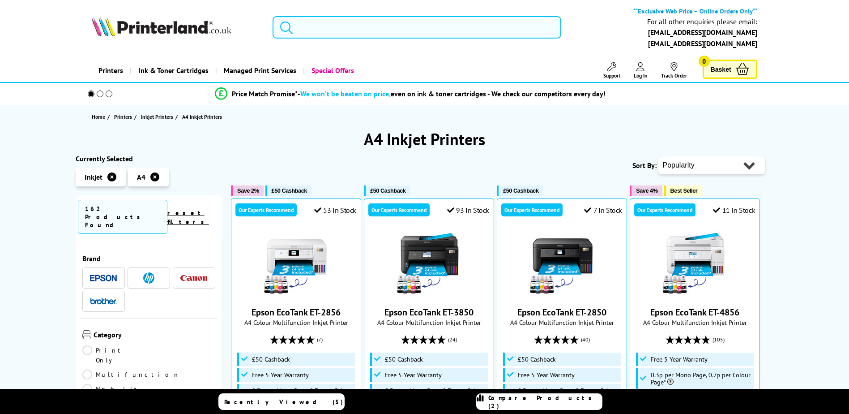 This screenshot has width=849, height=414. What do you see at coordinates (194, 277) in the screenshot?
I see `img: Canon` at bounding box center [194, 277].